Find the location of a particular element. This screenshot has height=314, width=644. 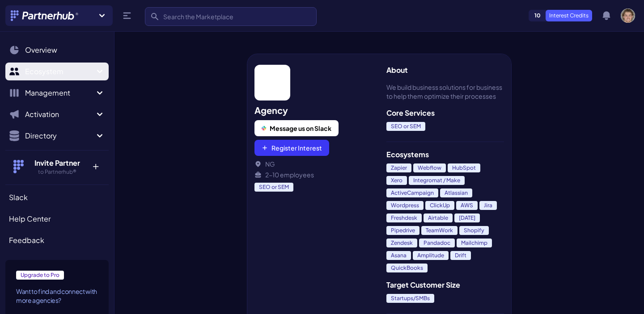

span: Pipedrive is located at coordinates (403, 231).